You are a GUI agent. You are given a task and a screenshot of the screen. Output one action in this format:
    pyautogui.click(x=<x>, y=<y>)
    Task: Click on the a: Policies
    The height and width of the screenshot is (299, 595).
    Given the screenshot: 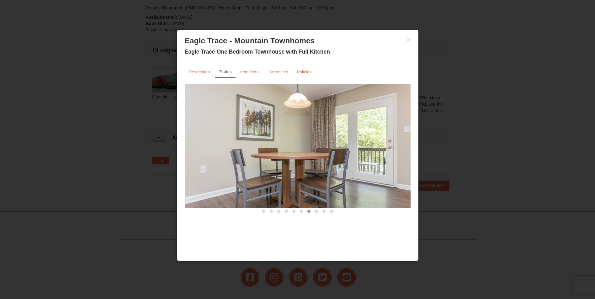 What is the action you would take?
    pyautogui.click(x=304, y=72)
    